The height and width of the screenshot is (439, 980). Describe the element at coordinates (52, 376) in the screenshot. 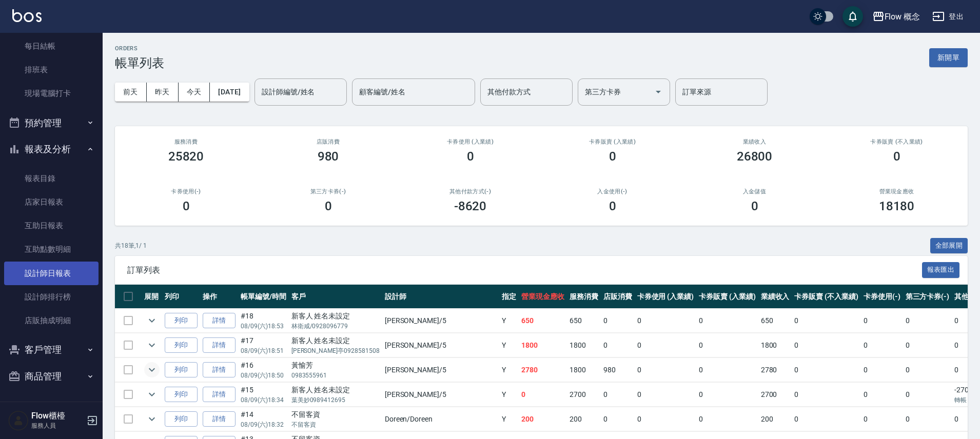

I see `button: 商品管理` at that location.